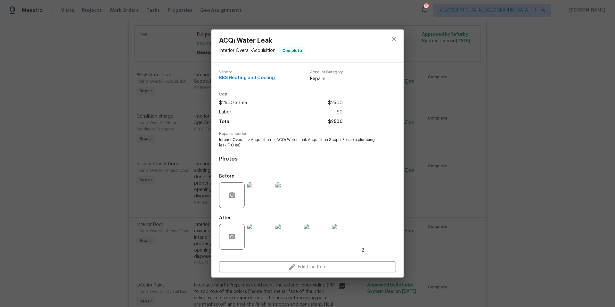 The image size is (615, 307). What do you see at coordinates (227, 176) in the screenshot?
I see `h5: Before` at bounding box center [227, 176].